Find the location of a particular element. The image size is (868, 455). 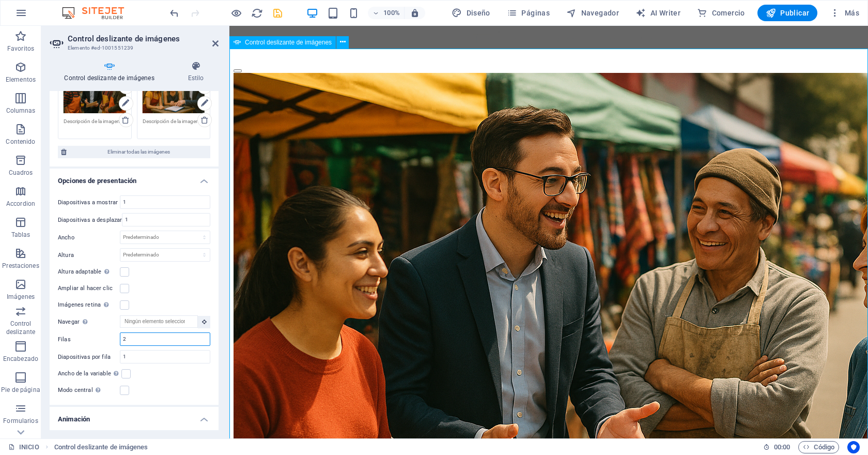

p: Accordion is located at coordinates (21, 203).